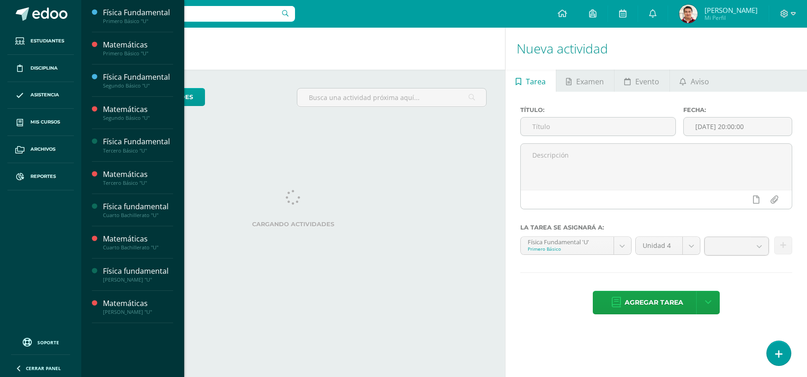 This screenshot has width=807, height=377. I want to click on a: Física Fundamental 'U'Primero Básico, so click(575, 246).